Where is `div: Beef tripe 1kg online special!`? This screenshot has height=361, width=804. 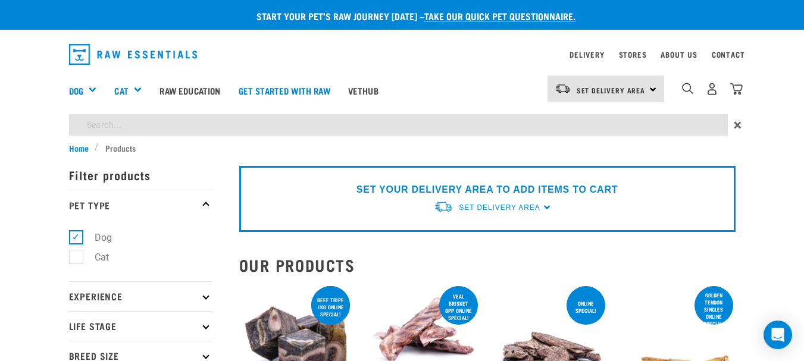 div: Beef tripe 1kg online special! is located at coordinates (330, 307).